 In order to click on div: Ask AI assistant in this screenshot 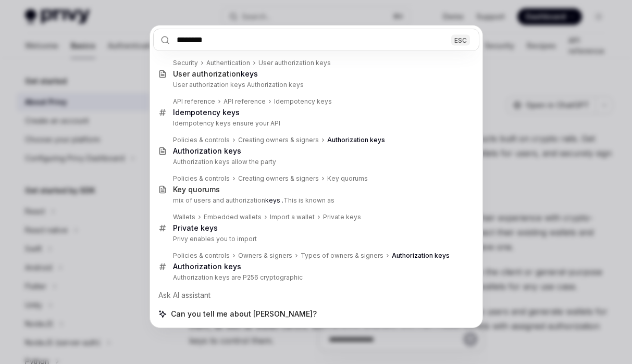, I will do `click(316, 296)`.